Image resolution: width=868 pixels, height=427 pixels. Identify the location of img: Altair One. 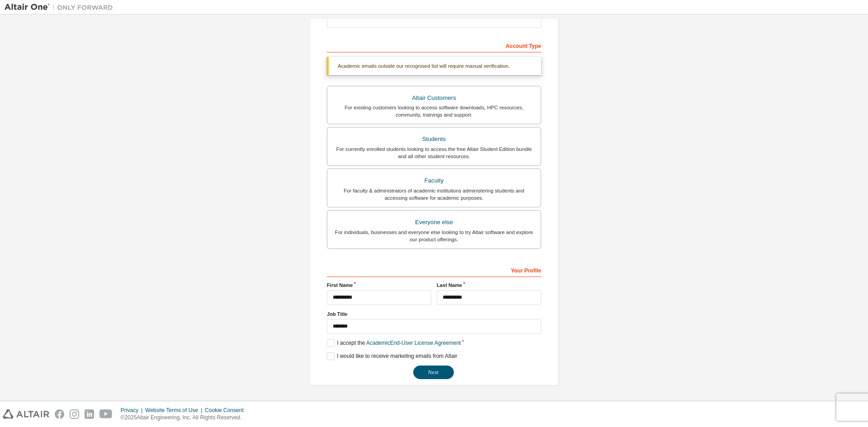
(61, 7).